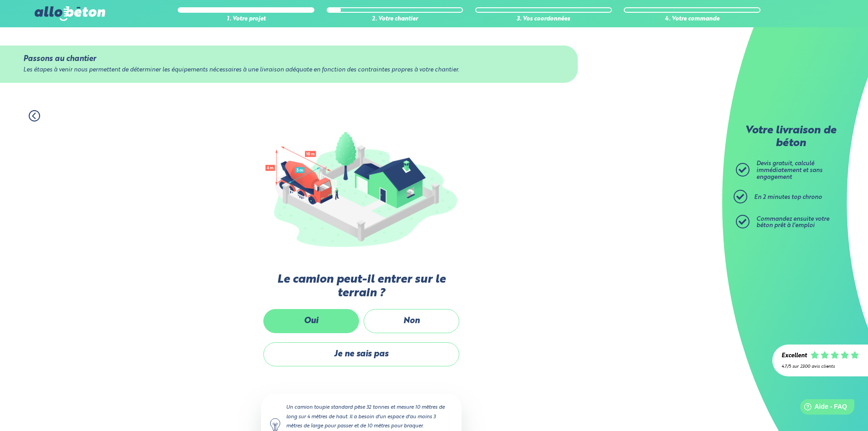 The height and width of the screenshot is (431, 868). Describe the element at coordinates (311, 321) in the screenshot. I see `label: Oui` at that location.